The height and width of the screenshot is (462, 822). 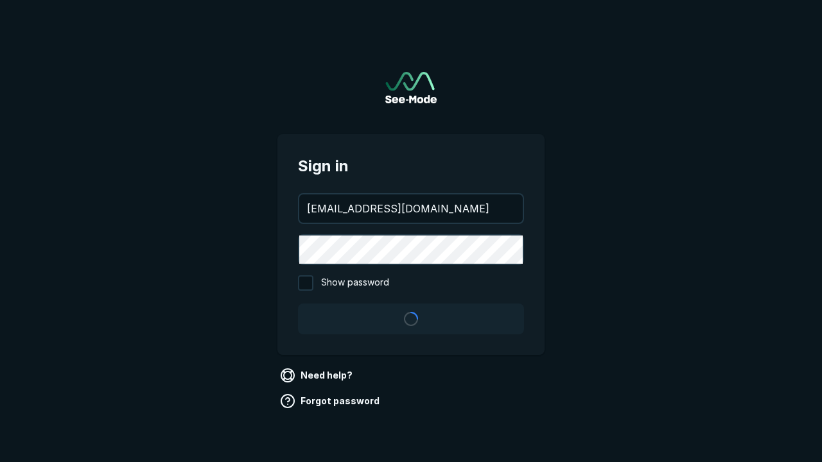 What do you see at coordinates (411, 166) in the screenshot?
I see `span: Sign in` at bounding box center [411, 166].